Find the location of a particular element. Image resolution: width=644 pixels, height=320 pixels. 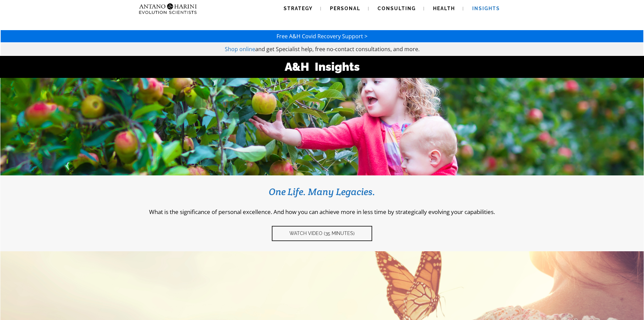

h3: One Life. Many Legacies. is located at coordinates (322, 192).